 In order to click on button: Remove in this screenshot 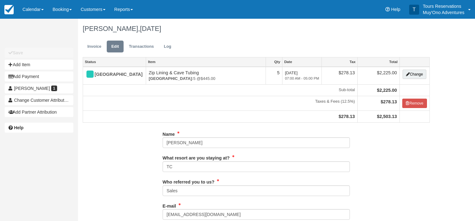, I will do `click(414, 103)`.